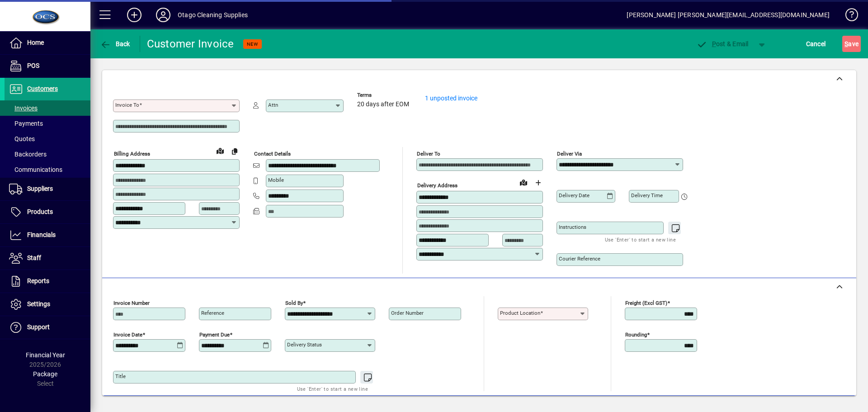  I want to click on span: Back, so click(115, 44).